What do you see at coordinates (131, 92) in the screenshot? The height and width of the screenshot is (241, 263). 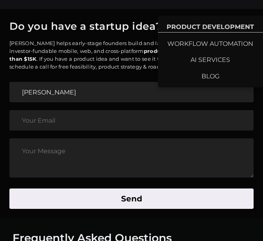 I see `input: Your Name` at bounding box center [131, 92].